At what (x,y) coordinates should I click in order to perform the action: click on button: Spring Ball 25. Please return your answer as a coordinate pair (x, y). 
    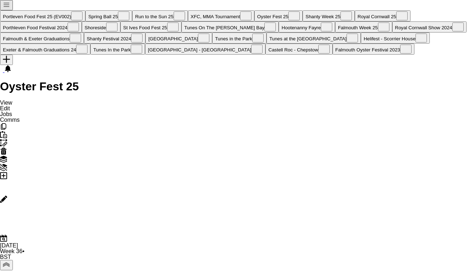
    Looking at the image, I should click on (109, 16).